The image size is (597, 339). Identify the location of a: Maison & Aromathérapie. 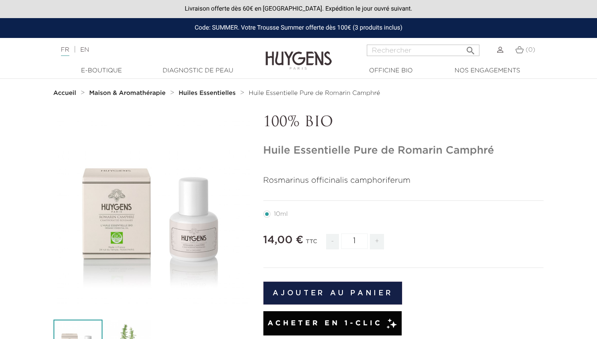
(129, 93).